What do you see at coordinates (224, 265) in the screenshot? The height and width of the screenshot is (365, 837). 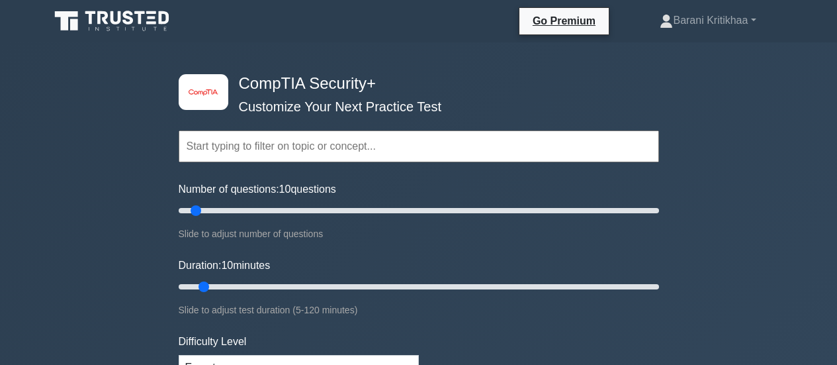 I see `label: Duration: minutes` at bounding box center [224, 265].